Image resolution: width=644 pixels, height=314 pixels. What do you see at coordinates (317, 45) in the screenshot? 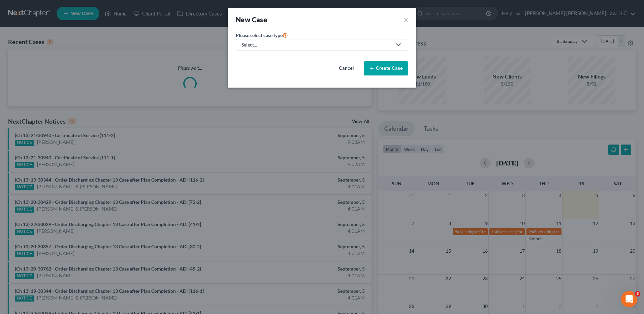
I see `div: Select...` at bounding box center [317, 45].